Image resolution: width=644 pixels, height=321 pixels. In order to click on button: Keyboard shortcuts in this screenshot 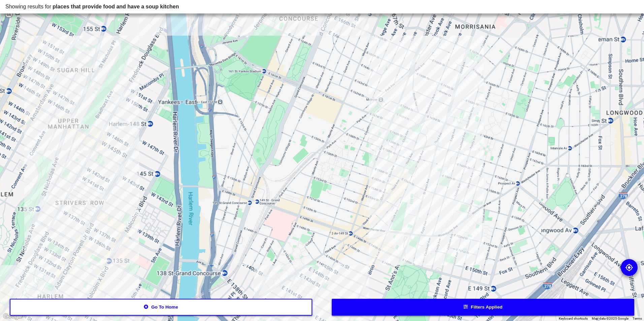, I will do `click(573, 318)`.